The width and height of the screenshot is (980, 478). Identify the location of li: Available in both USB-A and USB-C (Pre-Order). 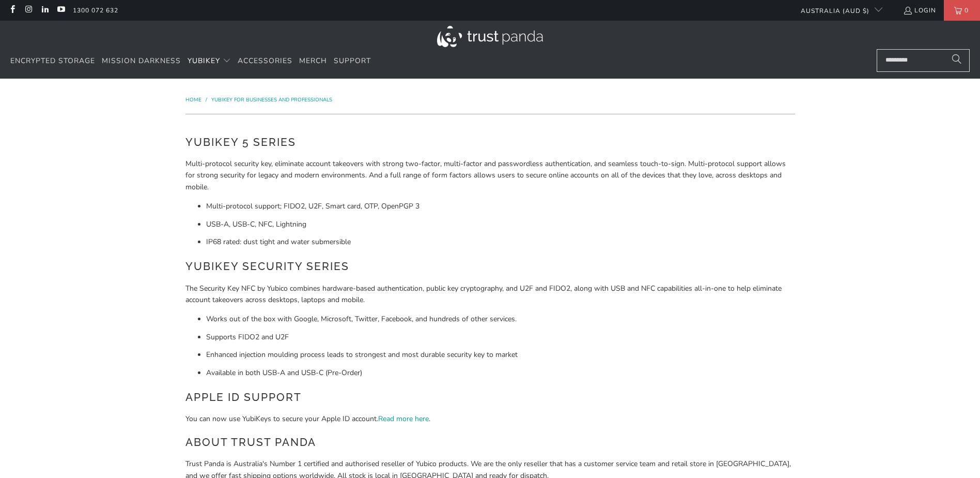
(501, 373).